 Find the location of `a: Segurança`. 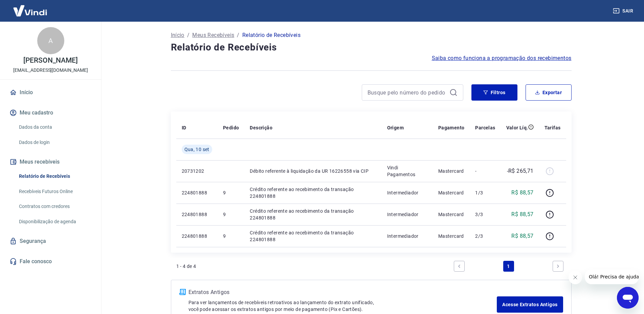

a: Segurança is located at coordinates (51, 241).